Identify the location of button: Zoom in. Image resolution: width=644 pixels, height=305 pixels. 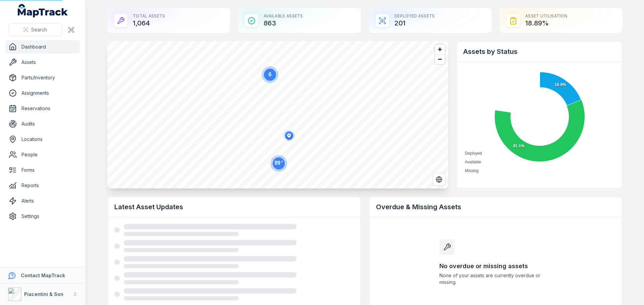
(440, 49).